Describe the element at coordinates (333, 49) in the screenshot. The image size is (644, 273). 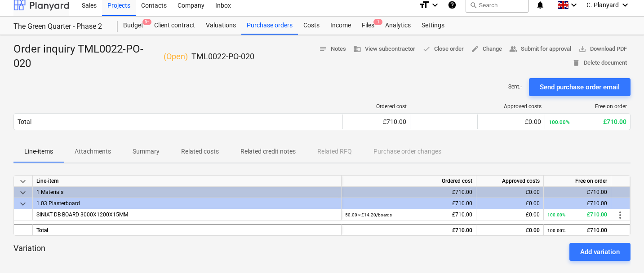
I see `span: Notes` at that location.